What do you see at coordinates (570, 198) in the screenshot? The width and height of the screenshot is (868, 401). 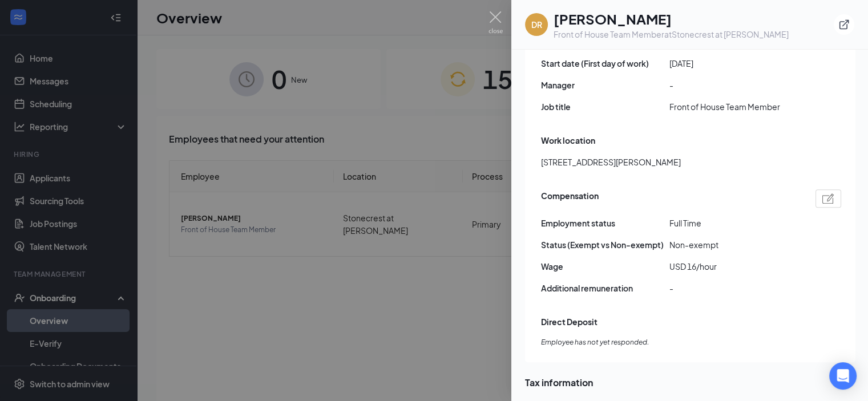 I see `span: Compensation` at bounding box center [570, 198].